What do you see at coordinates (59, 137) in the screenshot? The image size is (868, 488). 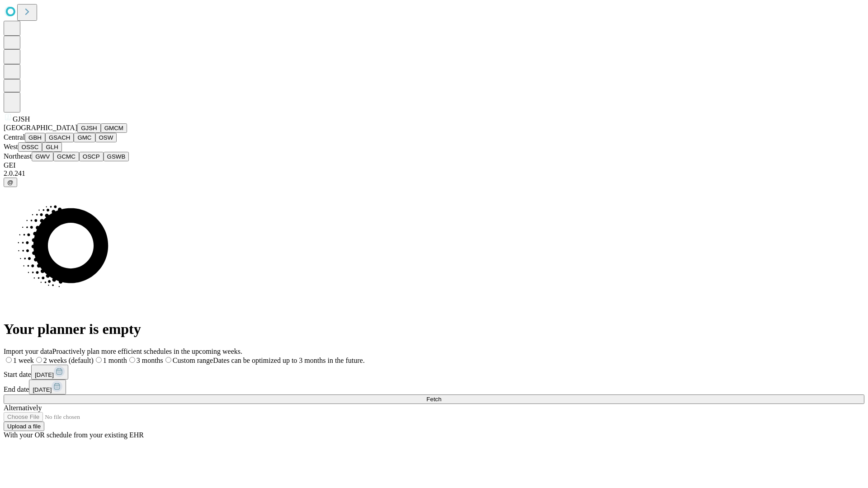 I see `button: GSACH` at bounding box center [59, 137].